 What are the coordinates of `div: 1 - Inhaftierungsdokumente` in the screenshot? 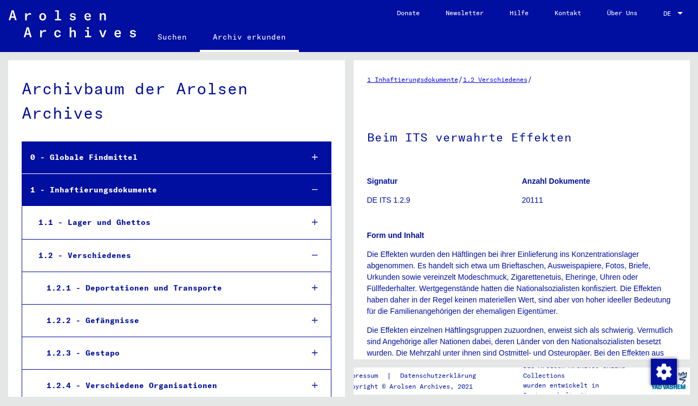 It's located at (158, 190).